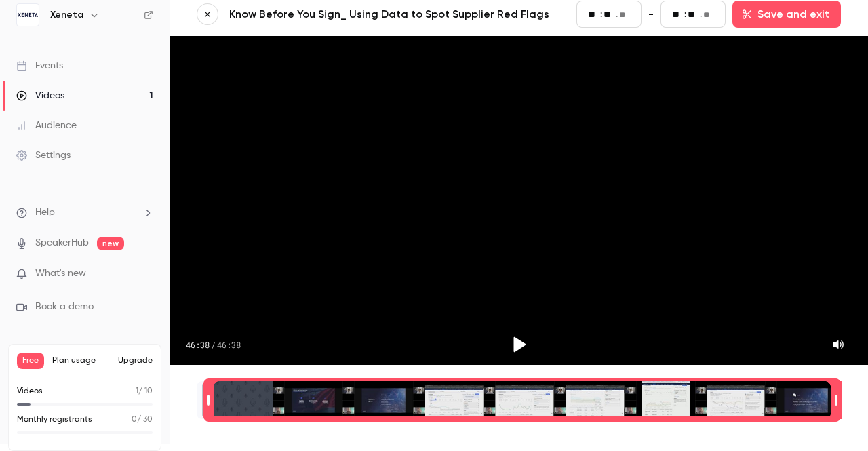 This screenshot has height=451, width=868. I want to click on button: Mute, so click(838, 344).